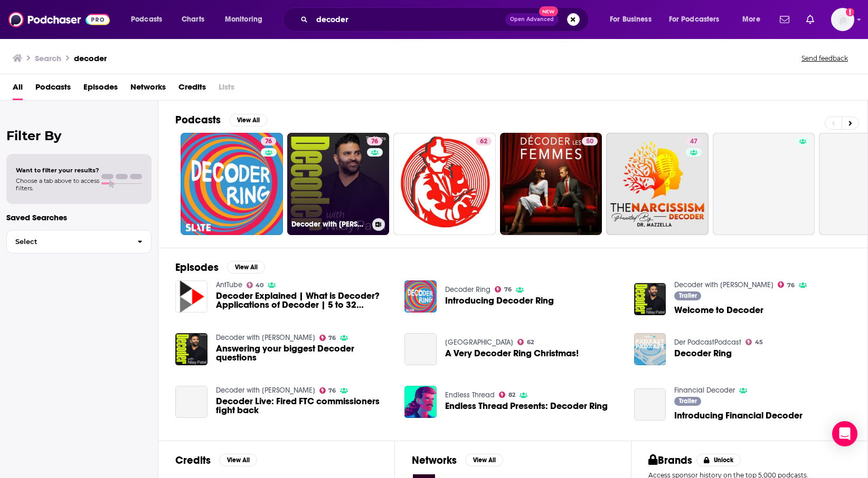  I want to click on a: 47, so click(657, 184).